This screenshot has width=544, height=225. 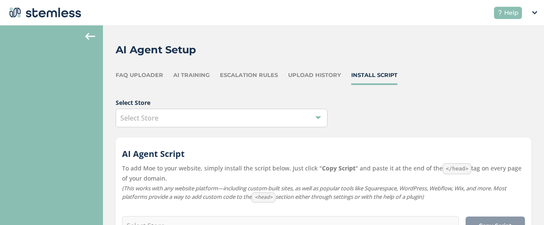 What do you see at coordinates (263, 198) in the screenshot?
I see `code: <head>` at bounding box center [263, 198].